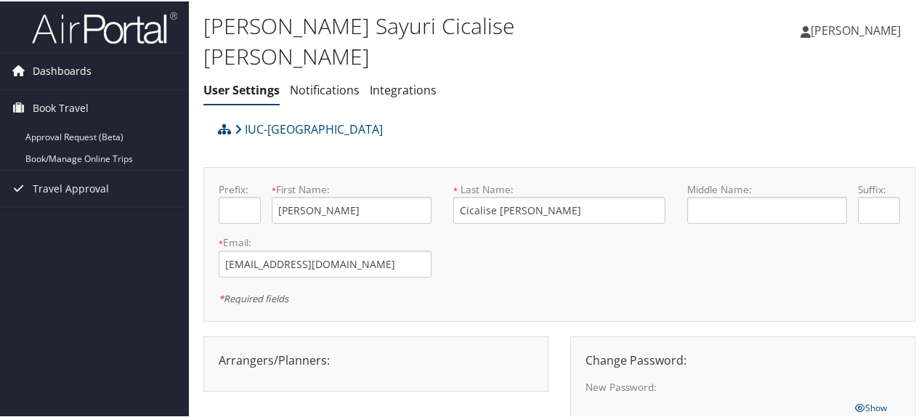 The image size is (924, 417). Describe the element at coordinates (70, 187) in the screenshot. I see `span: Travel Approval` at that location.